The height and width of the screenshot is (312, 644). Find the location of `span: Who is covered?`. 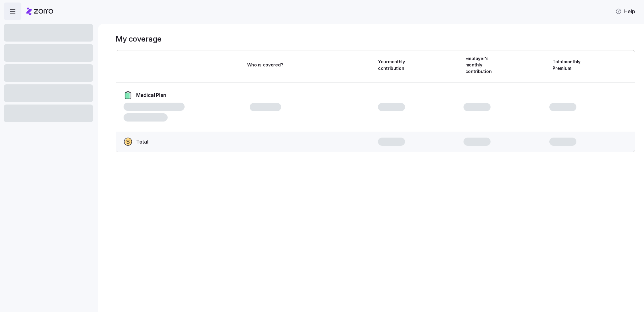

span: Who is covered? is located at coordinates (265, 65).